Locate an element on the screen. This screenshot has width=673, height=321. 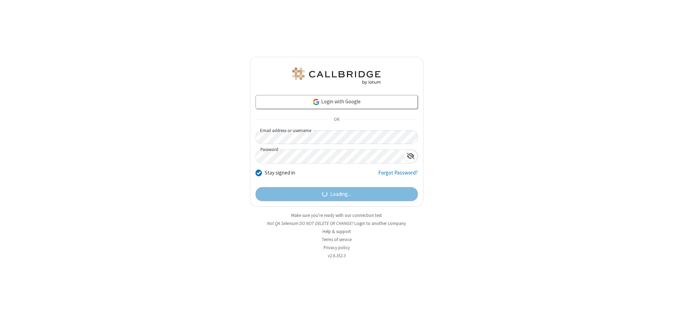
span: OR is located at coordinates (337, 120).